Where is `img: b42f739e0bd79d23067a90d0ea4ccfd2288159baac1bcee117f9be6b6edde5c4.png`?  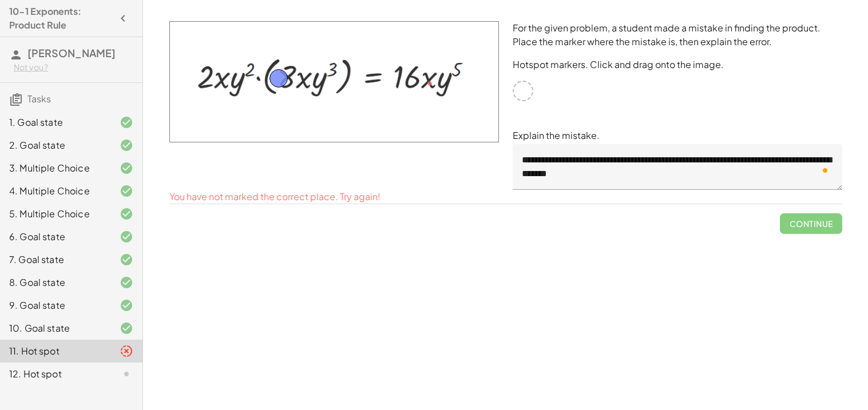 img: b42f739e0bd79d23067a90d0ea4ccfd2288159baac1bcee117f9be6b6edde5c4.png is located at coordinates (335, 81).